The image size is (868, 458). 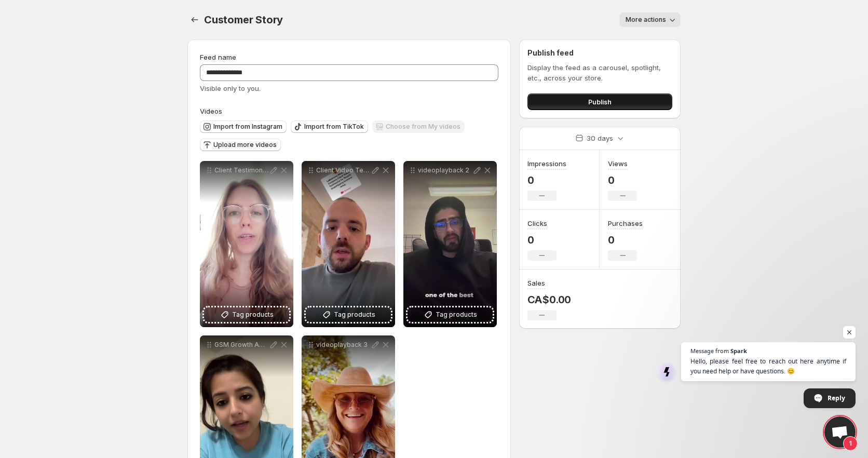 What do you see at coordinates (343, 345) in the screenshot?
I see `p: videoplayback 3` at bounding box center [343, 345].